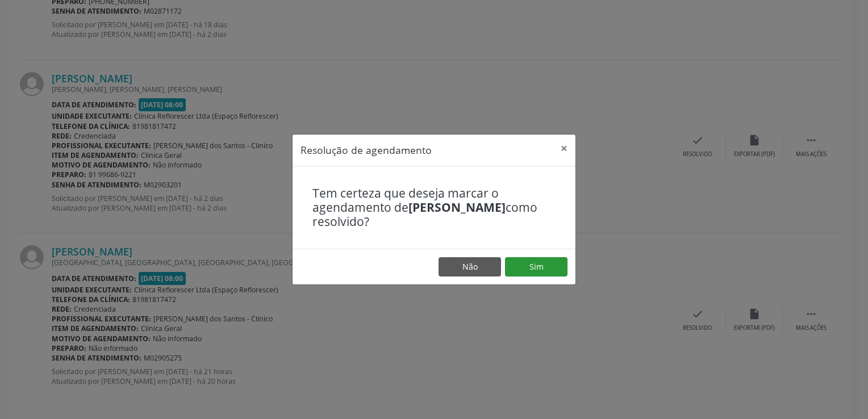  What do you see at coordinates (365, 150) in the screenshot?
I see `h5: Resolução de agendamento` at bounding box center [365, 150].